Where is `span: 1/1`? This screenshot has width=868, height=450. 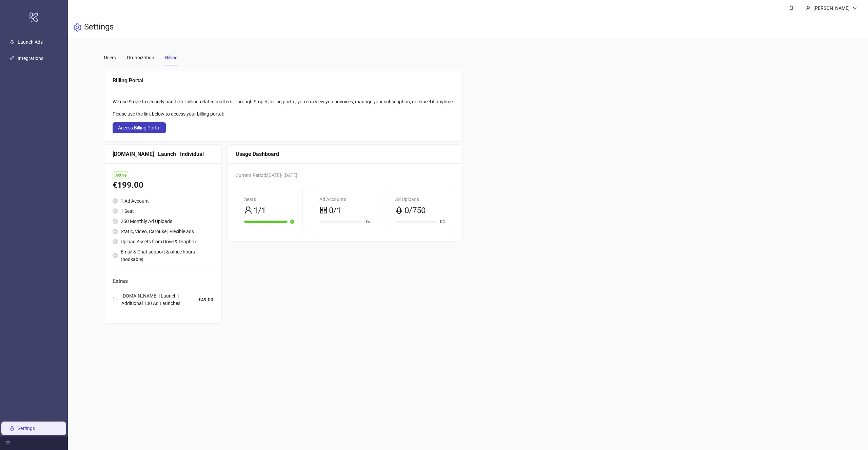 span: 1/1 is located at coordinates (260, 211).